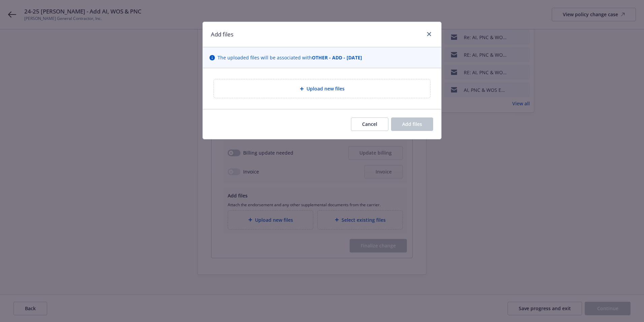 Image resolution: width=644 pixels, height=322 pixels. Describe the element at coordinates (412, 124) in the screenshot. I see `span: Add files` at that location.